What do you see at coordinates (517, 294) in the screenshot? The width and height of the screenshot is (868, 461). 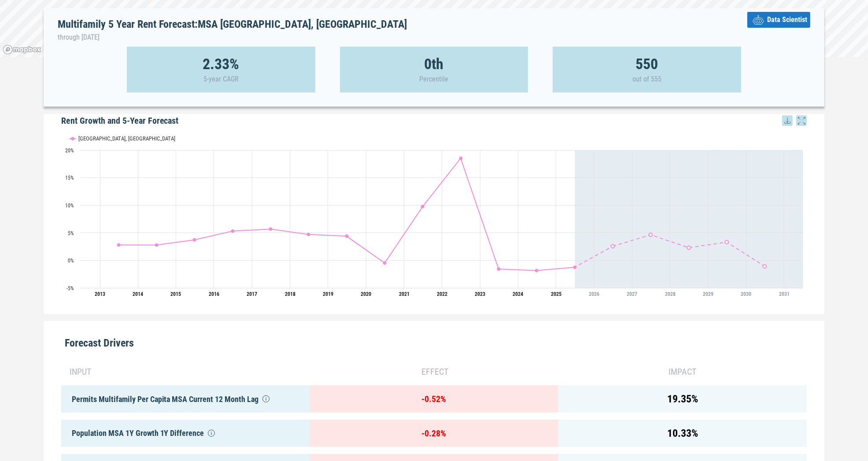 I see `tspan: 2024` at bounding box center [517, 294].